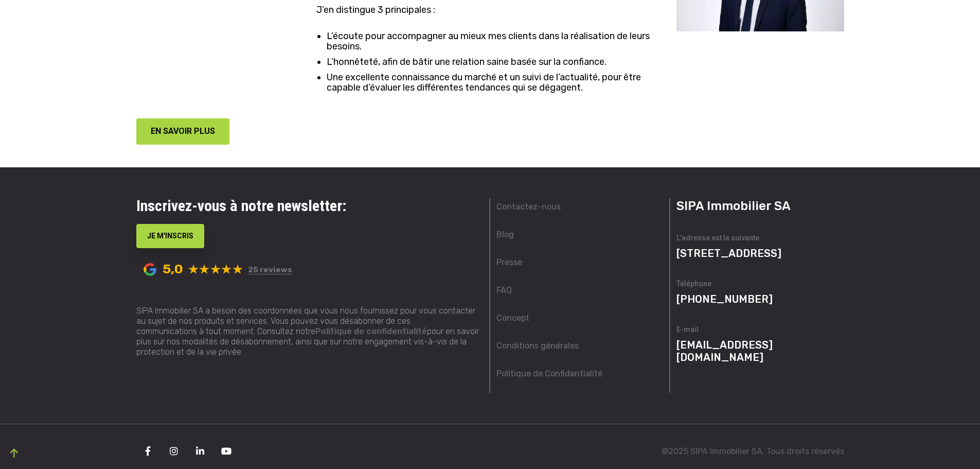 The height and width of the screenshot is (469, 980). Describe the element at coordinates (687, 329) in the screenshot. I see `span: E-mail` at that location.